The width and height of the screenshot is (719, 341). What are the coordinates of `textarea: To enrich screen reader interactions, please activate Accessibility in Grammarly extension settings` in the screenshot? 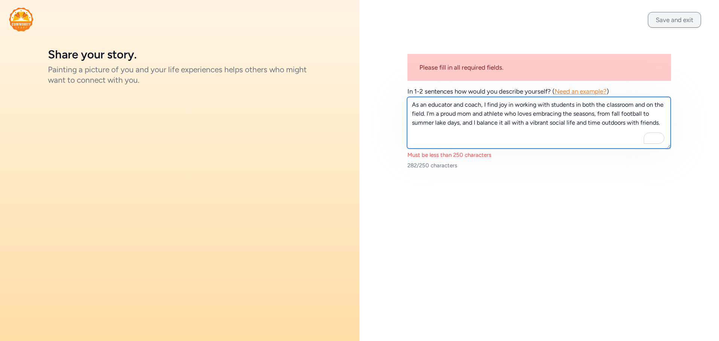 It's located at (539, 123).